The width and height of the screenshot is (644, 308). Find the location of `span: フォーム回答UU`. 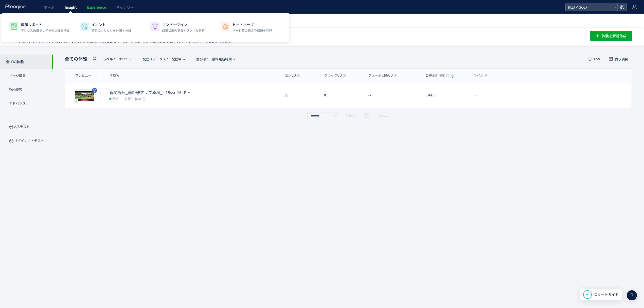

span: フォーム回答UU is located at coordinates (383, 75).